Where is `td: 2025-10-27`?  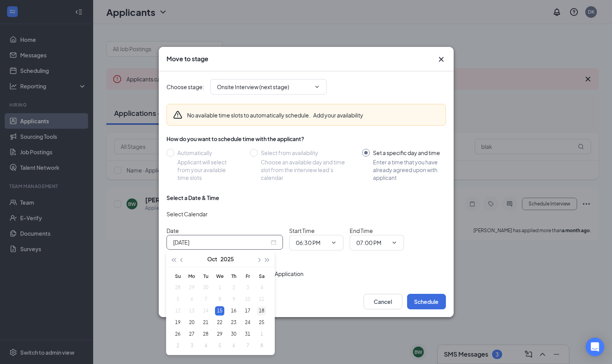
td: 2025-10-27 is located at coordinates (192, 335).